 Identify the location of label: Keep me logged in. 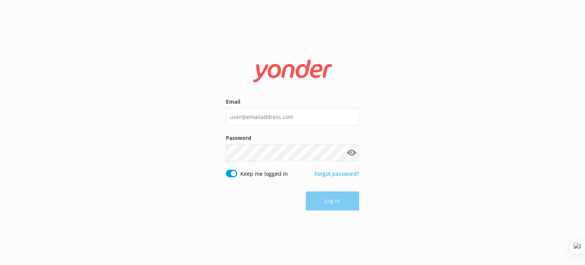
(264, 174).